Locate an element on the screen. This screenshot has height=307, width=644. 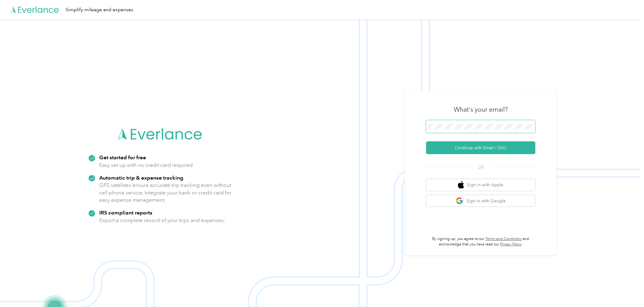
a: Terms and Conditions is located at coordinates (504, 238).